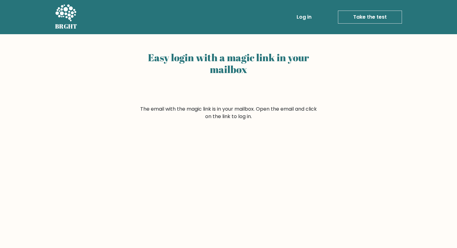 This screenshot has height=248, width=457. Describe the element at coordinates (228, 113) in the screenshot. I see `form: The email with the magic link is in your mailbox. Open the email and click on the link to log in.` at that location.